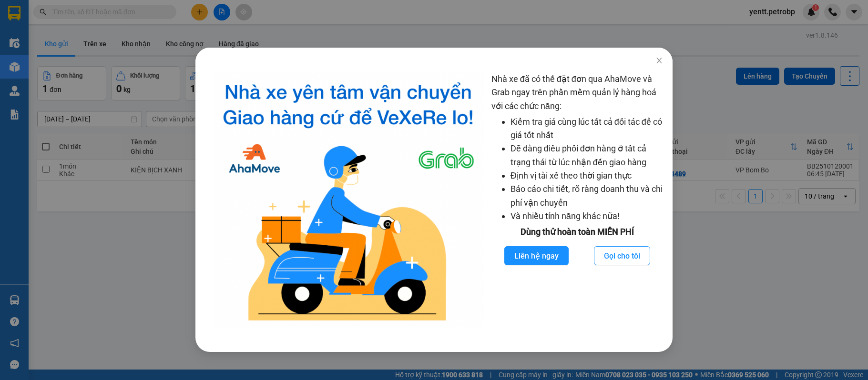  I want to click on span: Gọi cho tôi, so click(622, 256).